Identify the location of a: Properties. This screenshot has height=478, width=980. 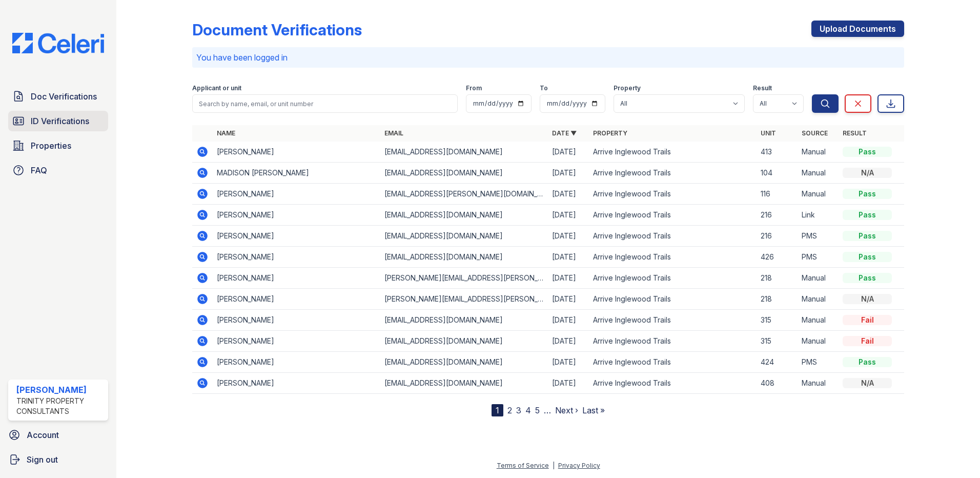
(58, 146).